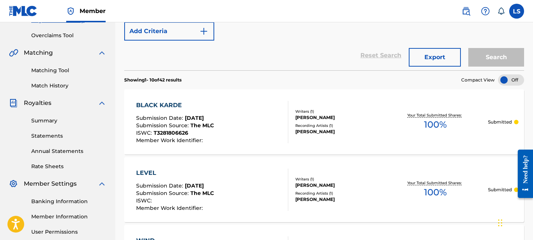  I want to click on div: Open Resource Center, so click(13, 30).